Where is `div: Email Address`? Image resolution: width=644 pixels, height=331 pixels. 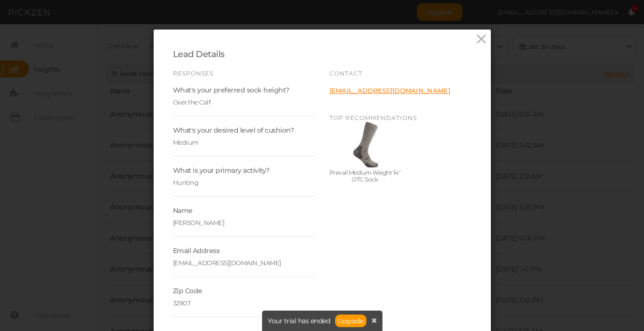
div: Email Address is located at coordinates (244, 251).